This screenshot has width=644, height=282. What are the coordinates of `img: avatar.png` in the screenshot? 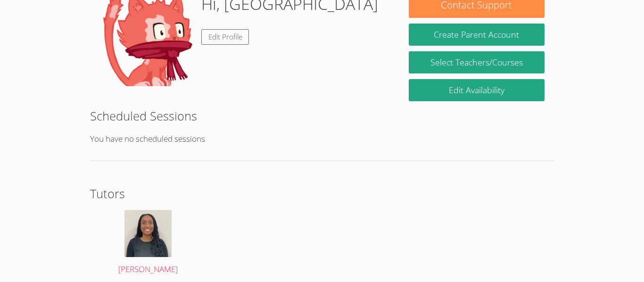 It's located at (148, 234).